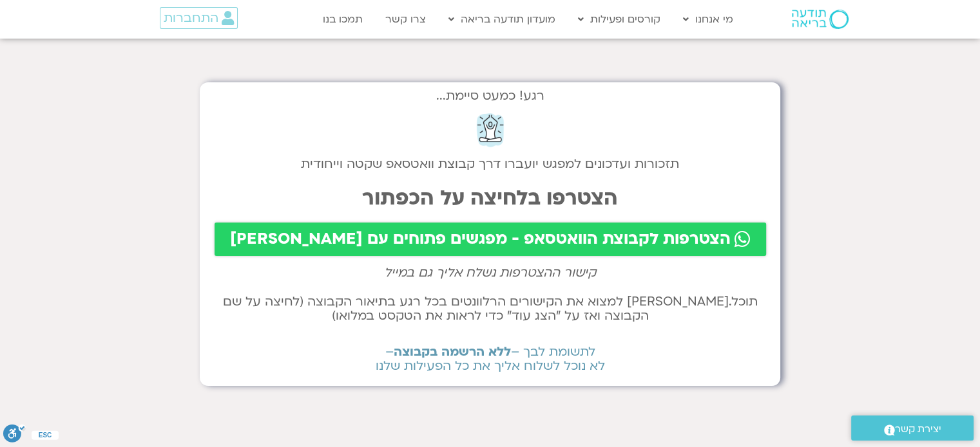 The width and height of the screenshot is (980, 447). I want to click on h2: הצטרפו בלחיצה על הכפתור, so click(490, 198).